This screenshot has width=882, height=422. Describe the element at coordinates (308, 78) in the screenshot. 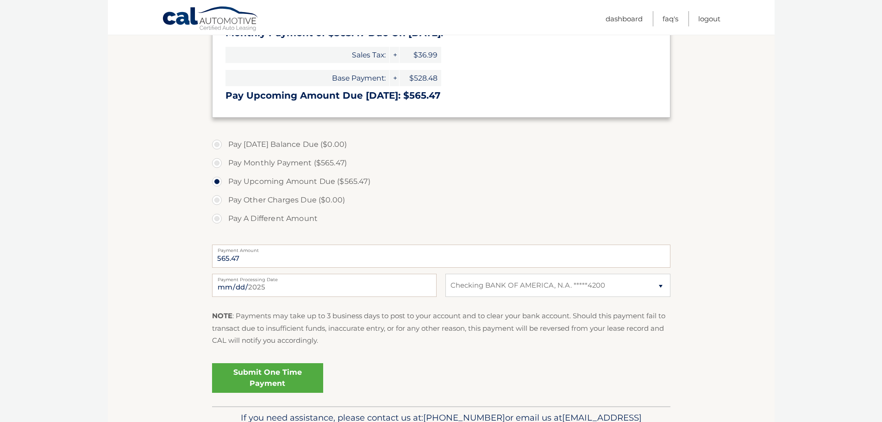

I see `span: Base Payment:` at that location.